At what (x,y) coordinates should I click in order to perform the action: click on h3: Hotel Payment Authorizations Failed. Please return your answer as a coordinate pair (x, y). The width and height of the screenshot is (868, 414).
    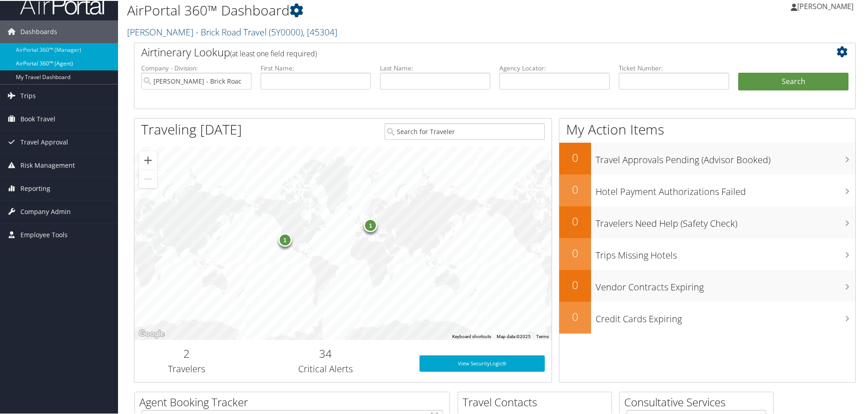
    Looking at the image, I should click on (726, 188).